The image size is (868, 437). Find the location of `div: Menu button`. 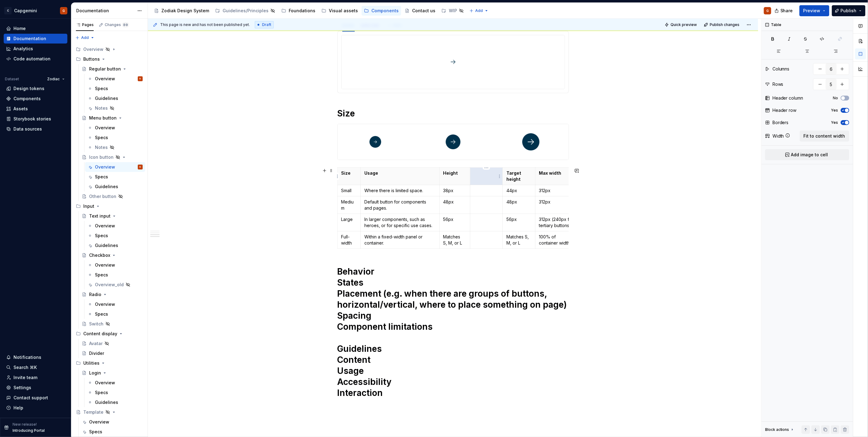

div: Menu button is located at coordinates (103, 118).